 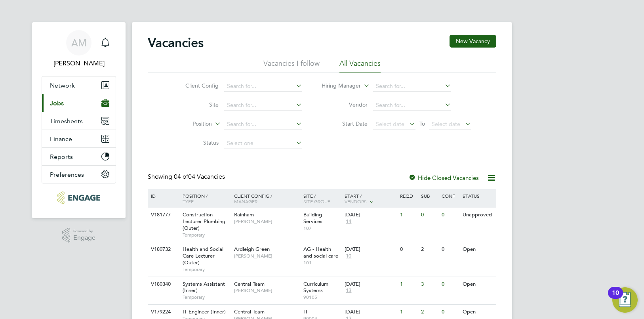 I want to click on nav: Main navigation, so click(x=79, y=120).